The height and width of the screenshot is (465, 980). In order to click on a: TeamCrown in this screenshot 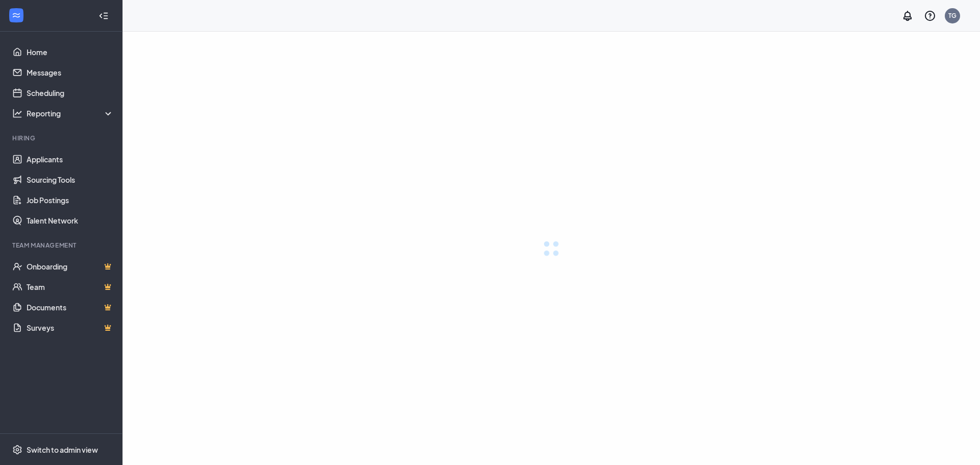, I will do `click(70, 287)`.